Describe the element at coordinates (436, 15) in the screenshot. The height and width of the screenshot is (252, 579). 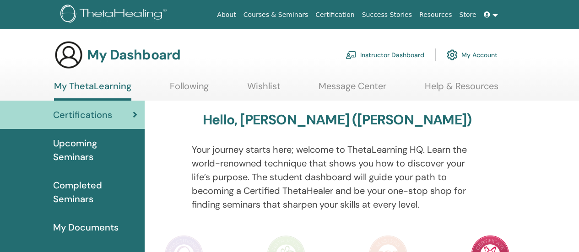
I see `a: Resources` at that location.